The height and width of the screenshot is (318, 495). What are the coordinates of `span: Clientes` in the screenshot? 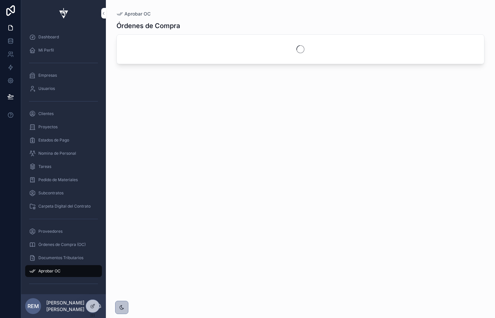 It's located at (46, 114).